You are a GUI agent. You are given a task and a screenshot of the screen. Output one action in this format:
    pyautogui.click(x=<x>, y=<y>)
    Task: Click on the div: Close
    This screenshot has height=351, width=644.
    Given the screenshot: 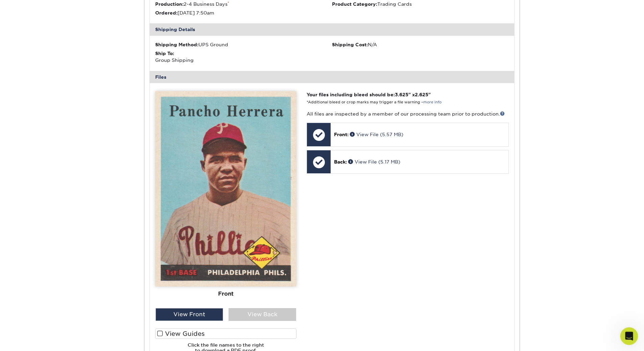 What is the action you would take?
    pyautogui.click(x=125, y=9)
    